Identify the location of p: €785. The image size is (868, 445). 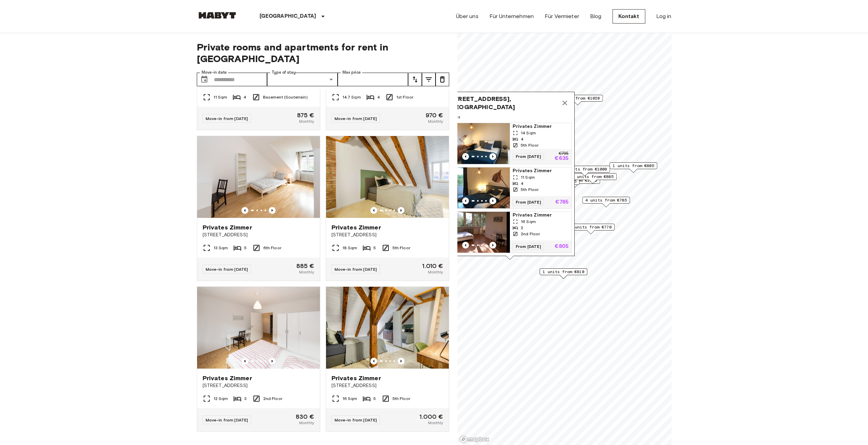
(562, 202).